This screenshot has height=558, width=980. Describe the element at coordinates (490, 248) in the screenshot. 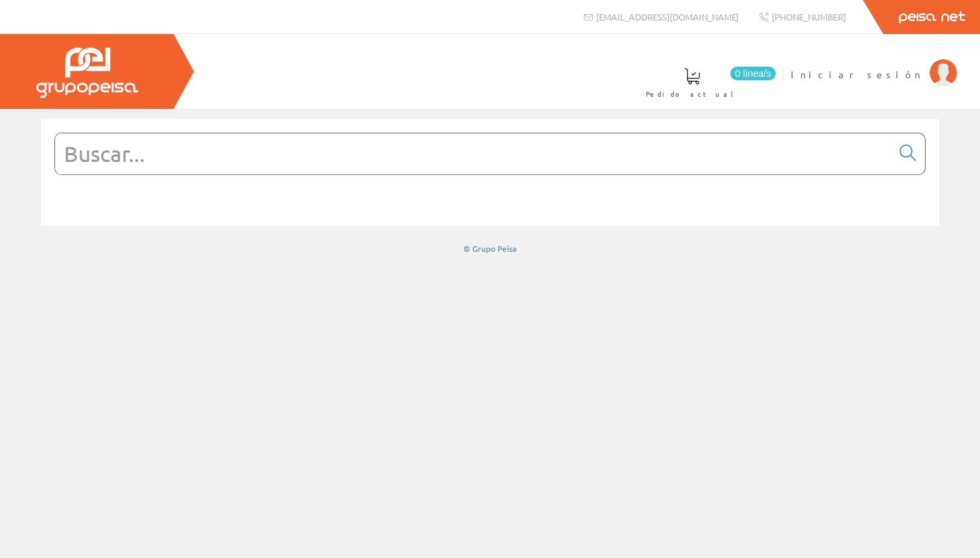

I see `div: © Grupo Peisa` at that location.